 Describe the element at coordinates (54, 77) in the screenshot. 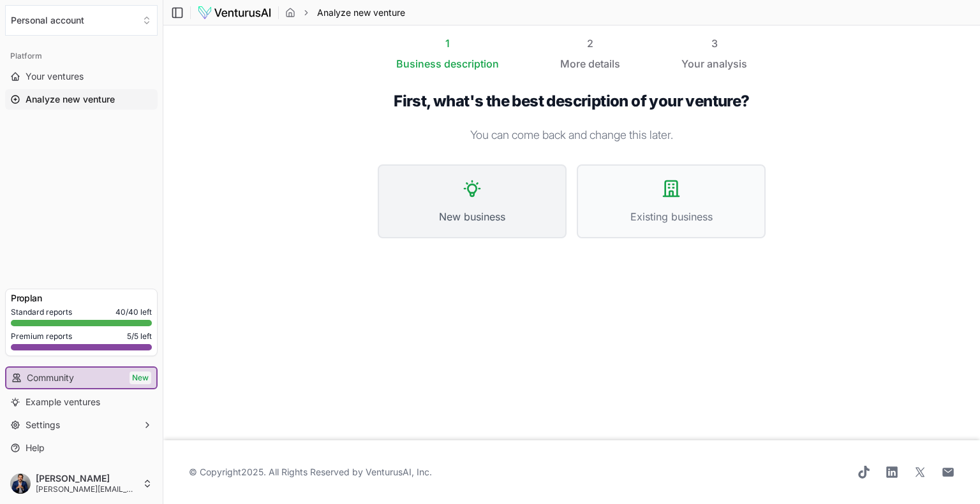

I see `span: Your ventures` at that location.